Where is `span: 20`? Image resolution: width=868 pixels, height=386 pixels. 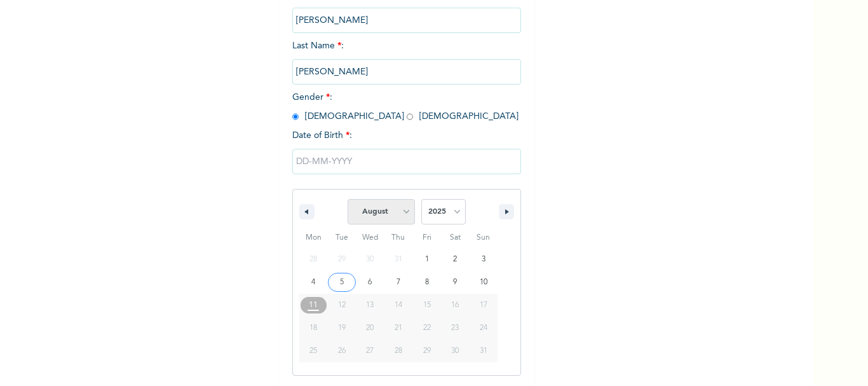 span: 20 is located at coordinates (370, 328).